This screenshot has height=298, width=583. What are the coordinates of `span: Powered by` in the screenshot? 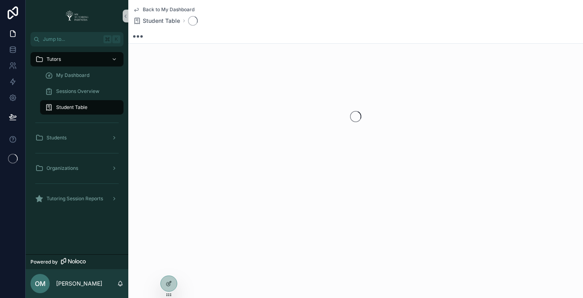 It's located at (44, 262).